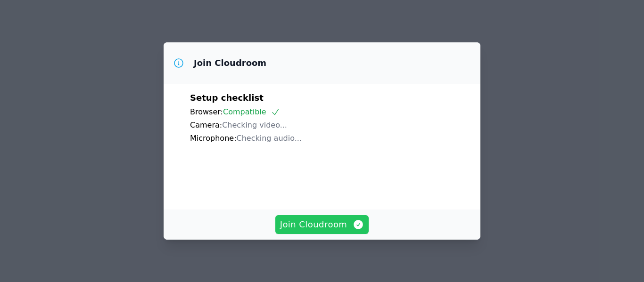 This screenshot has height=282, width=644. Describe the element at coordinates (269, 138) in the screenshot. I see `span: Checking audio...` at that location.